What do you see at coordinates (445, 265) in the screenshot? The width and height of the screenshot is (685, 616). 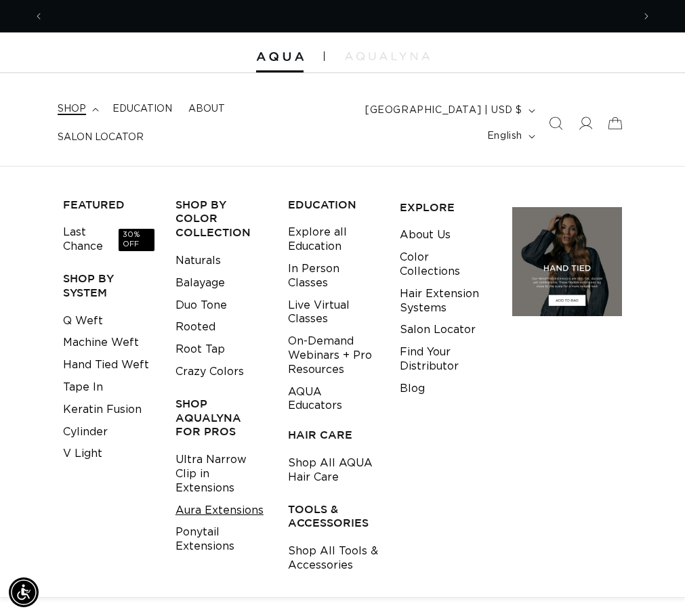 I see `a: Color Collections` at bounding box center [445, 265].